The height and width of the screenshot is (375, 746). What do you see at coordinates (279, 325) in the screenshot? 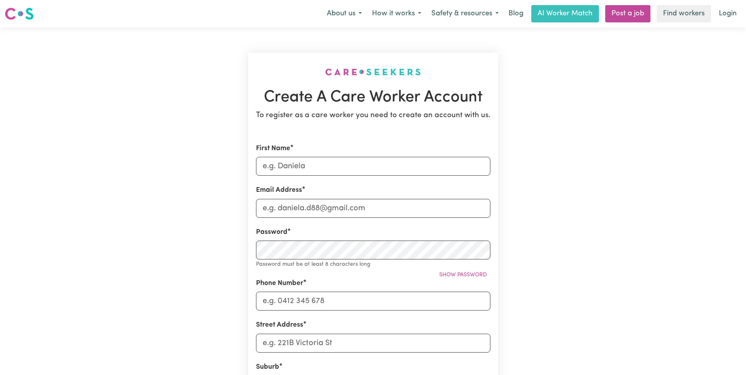
I see `label: Street Address` at bounding box center [279, 325].